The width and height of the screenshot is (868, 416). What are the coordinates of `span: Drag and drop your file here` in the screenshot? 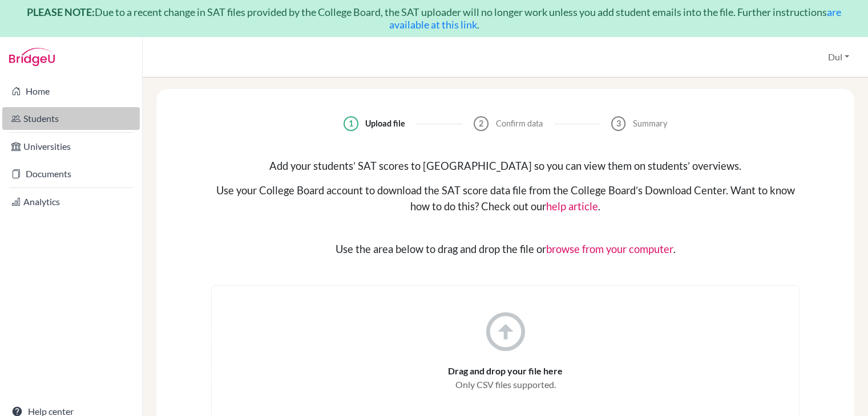 It's located at (505, 371).